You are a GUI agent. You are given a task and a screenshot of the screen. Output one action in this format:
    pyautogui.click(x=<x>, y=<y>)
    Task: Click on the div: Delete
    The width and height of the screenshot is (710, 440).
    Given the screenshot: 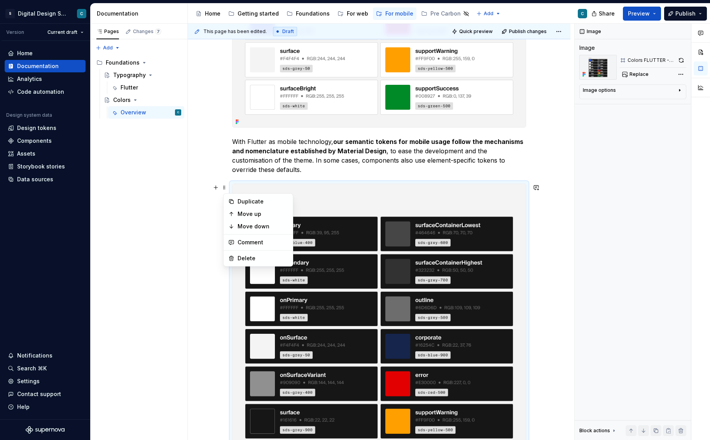 What is the action you would take?
    pyautogui.click(x=263, y=258)
    